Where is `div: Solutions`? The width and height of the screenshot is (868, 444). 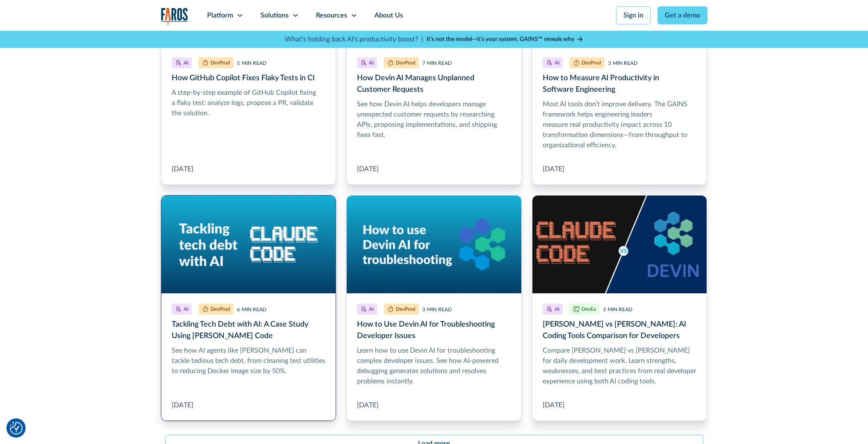 div: Solutions is located at coordinates (275, 16).